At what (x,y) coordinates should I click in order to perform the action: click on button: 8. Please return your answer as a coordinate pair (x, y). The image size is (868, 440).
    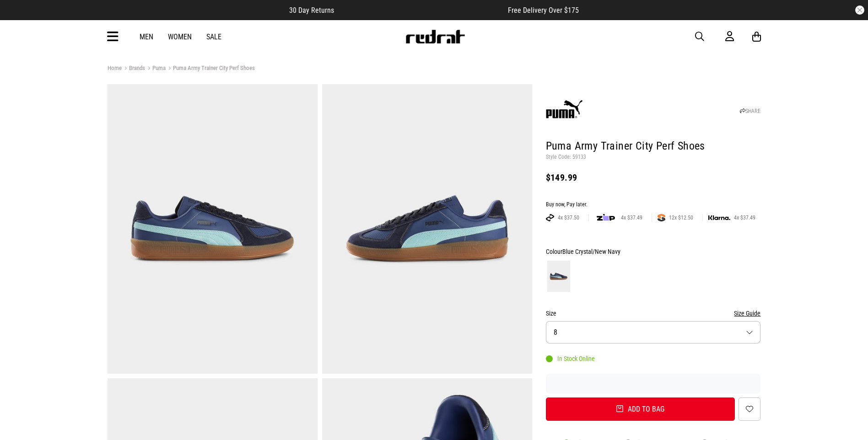
    Looking at the image, I should click on (653, 332).